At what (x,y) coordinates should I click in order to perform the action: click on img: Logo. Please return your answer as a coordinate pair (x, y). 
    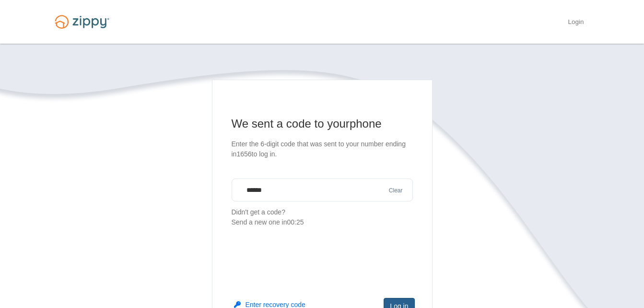
    Looking at the image, I should click on (82, 22).